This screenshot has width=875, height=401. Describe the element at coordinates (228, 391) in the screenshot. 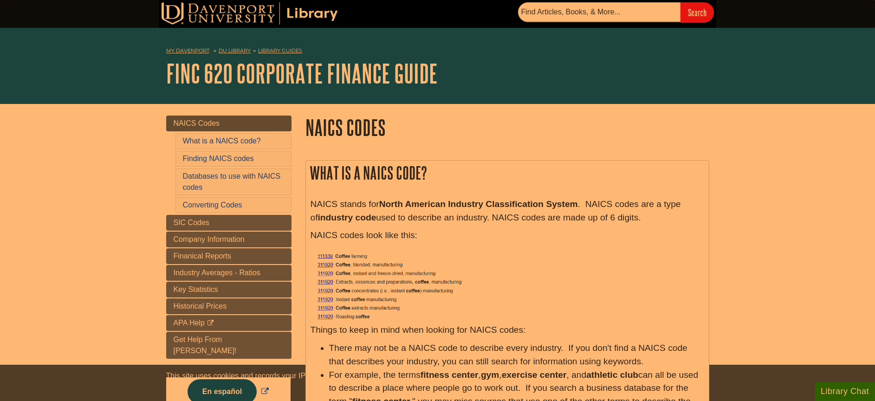

I see `a: Link opens in new window` at that location.